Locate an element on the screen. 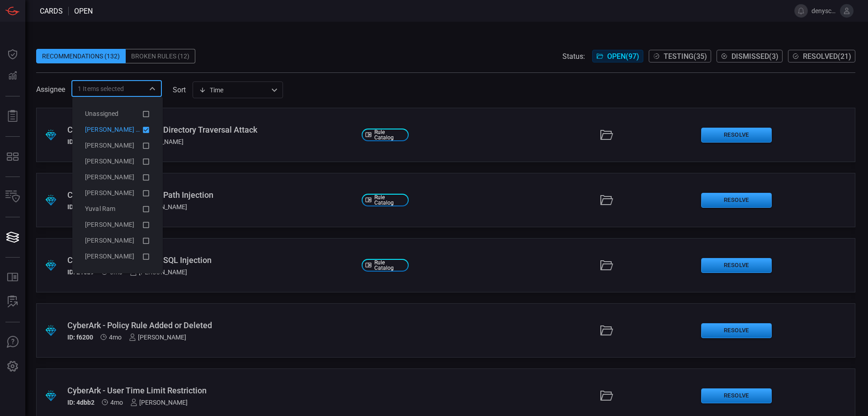 This screenshot has width=868, height=416. button: Reports is located at coordinates (13, 116).